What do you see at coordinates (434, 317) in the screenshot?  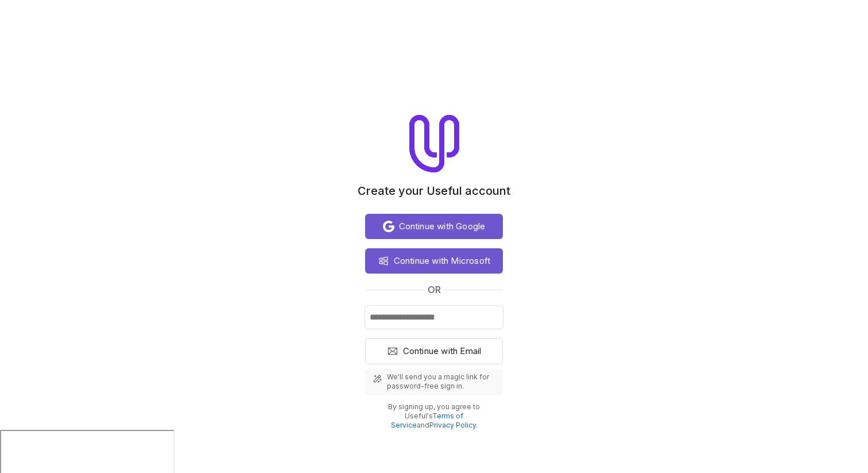 I see `input: Email` at bounding box center [434, 317].